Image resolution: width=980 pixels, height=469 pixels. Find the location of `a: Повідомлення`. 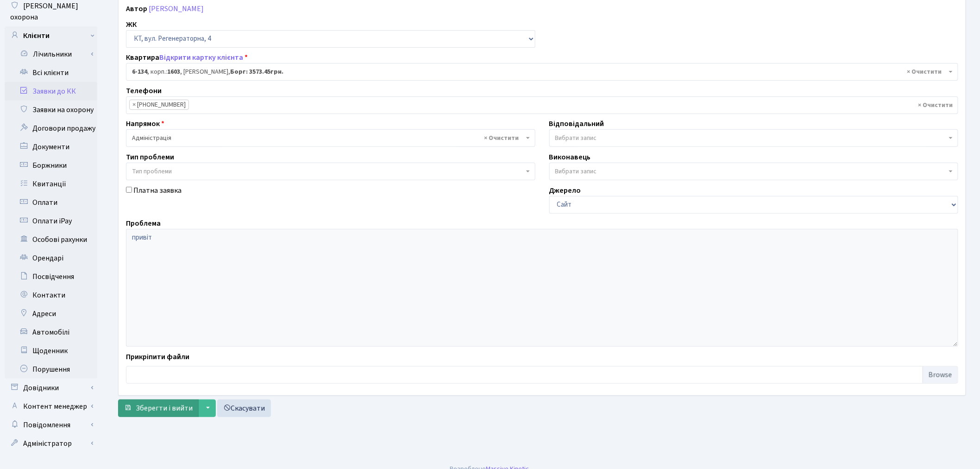

a: Повідомлення is located at coordinates (51, 425).